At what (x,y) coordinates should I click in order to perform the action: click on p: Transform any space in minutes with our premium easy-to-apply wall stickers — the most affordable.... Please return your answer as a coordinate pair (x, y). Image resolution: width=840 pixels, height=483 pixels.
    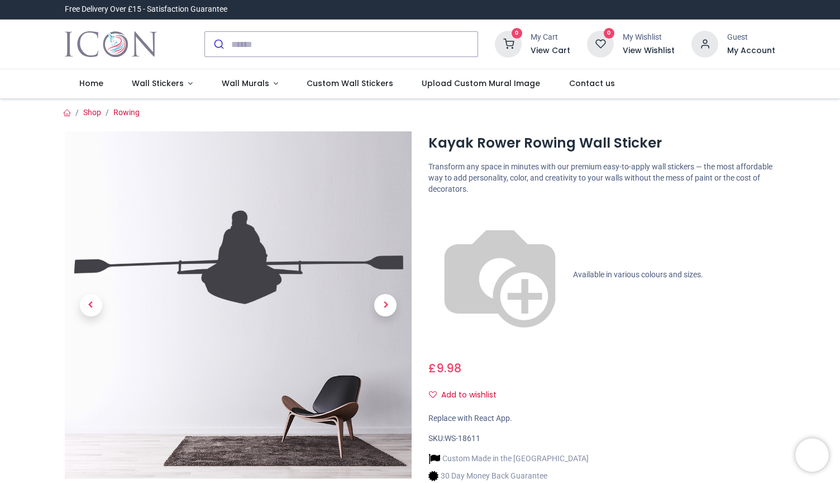
    Looking at the image, I should click on (602, 178).